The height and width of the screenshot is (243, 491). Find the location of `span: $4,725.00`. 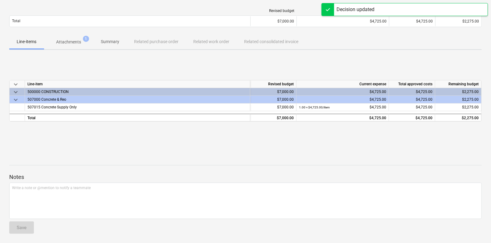

span: $4,725.00 is located at coordinates (424, 107).